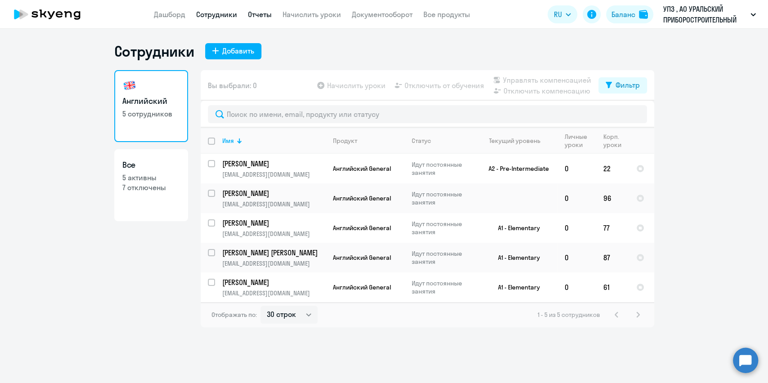 The width and height of the screenshot is (768, 383). What do you see at coordinates (612, 228) in the screenshot?
I see `td: 77` at bounding box center [612, 228].